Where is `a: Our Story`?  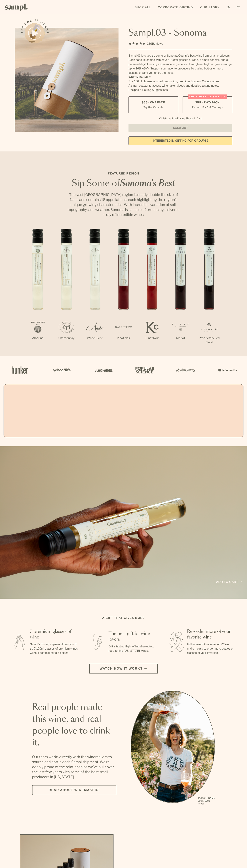
a: Our Story is located at coordinates (210, 8).